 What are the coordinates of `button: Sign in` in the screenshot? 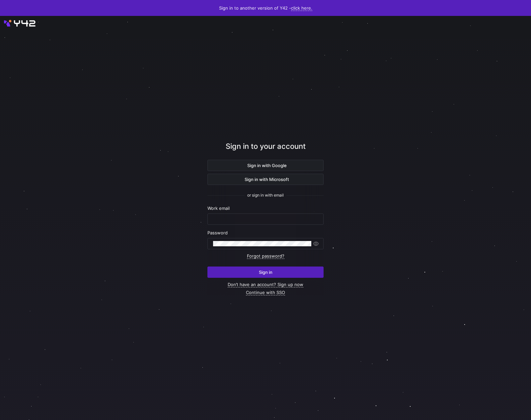 It's located at (265, 272).